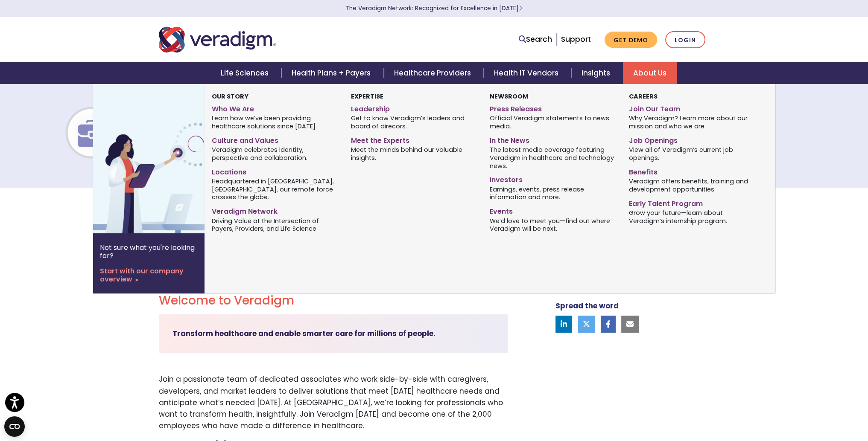 This screenshot has height=441, width=868. What do you see at coordinates (553, 108) in the screenshot?
I see `a: Press Releases` at bounding box center [553, 108].